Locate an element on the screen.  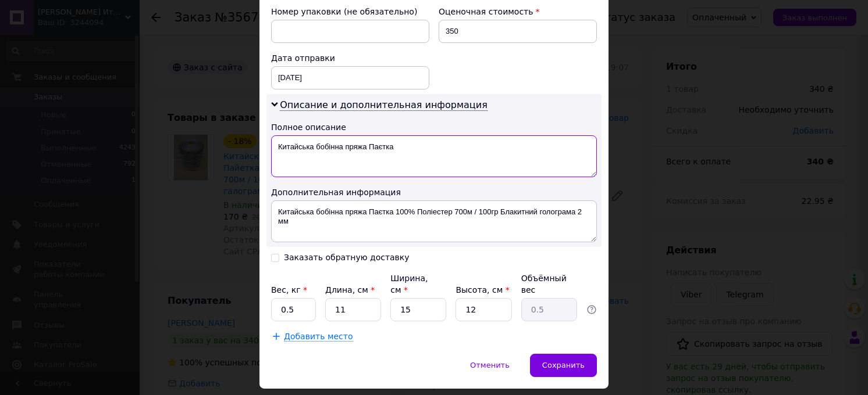
label: Высота, см is located at coordinates (483, 290).